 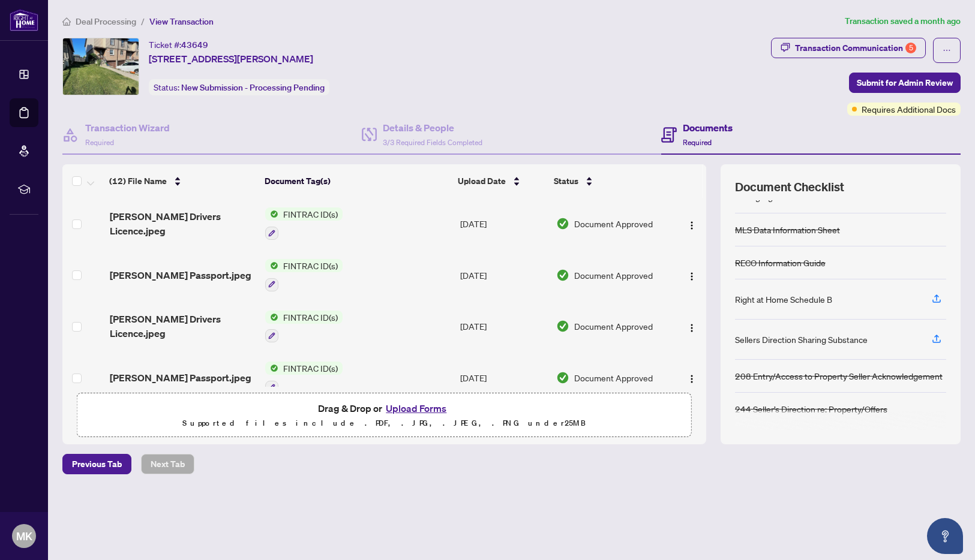 I want to click on button: Submit for Admin Review, so click(x=905, y=83).